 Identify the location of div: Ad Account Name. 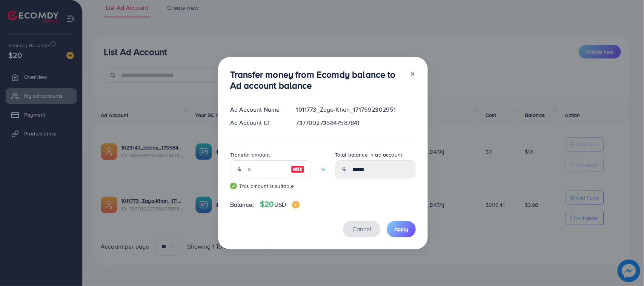
(257, 109).